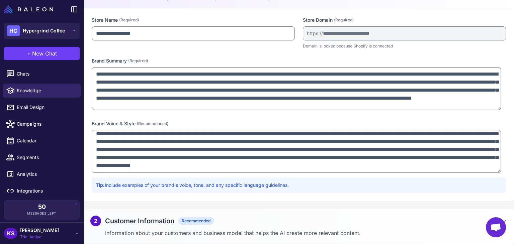 The height and width of the screenshot is (244, 514). I want to click on span: Calendar, so click(46, 141).